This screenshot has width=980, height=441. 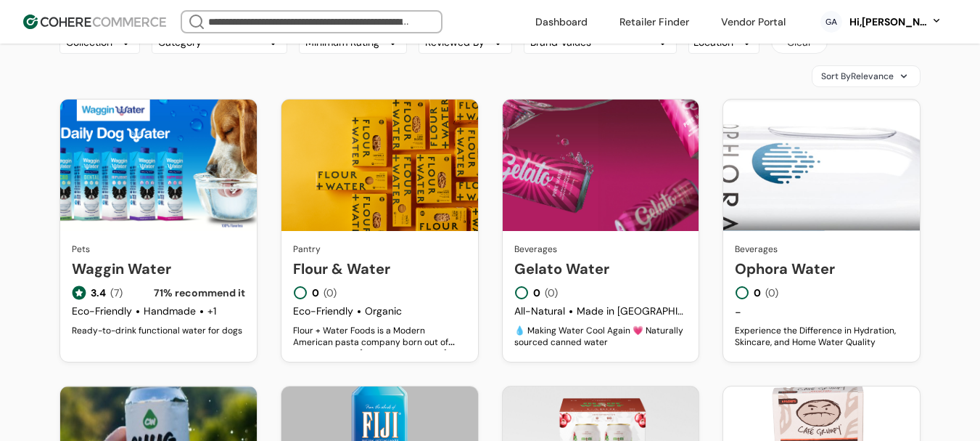 I want to click on a: Flour & Water, so click(x=380, y=269).